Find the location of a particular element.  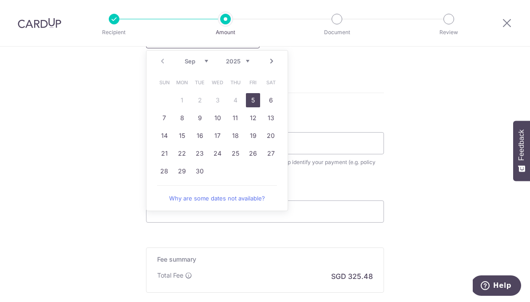

span: Tuesday is located at coordinates (200, 83).